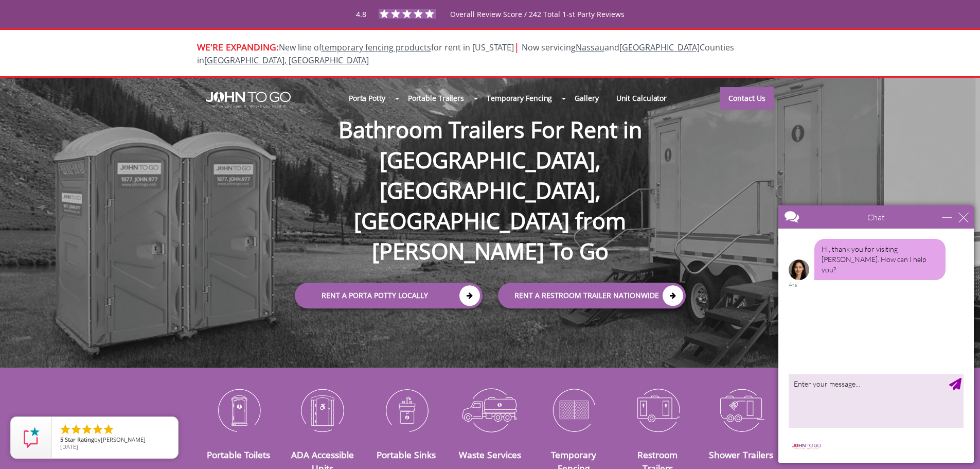 The height and width of the screenshot is (469, 980). What do you see at coordinates (362, 14) in the screenshot?
I see `span: 4.8` at bounding box center [362, 14].